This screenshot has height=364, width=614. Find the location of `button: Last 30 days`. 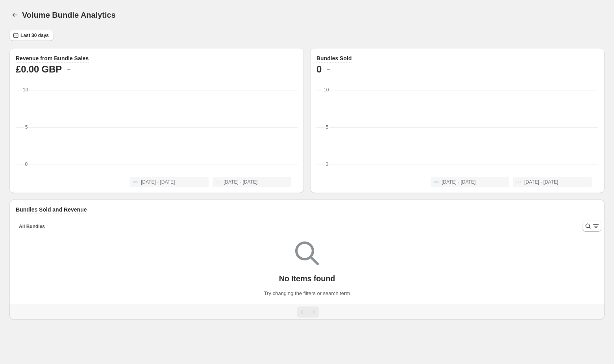

button: Last 30 days is located at coordinates (31, 36).